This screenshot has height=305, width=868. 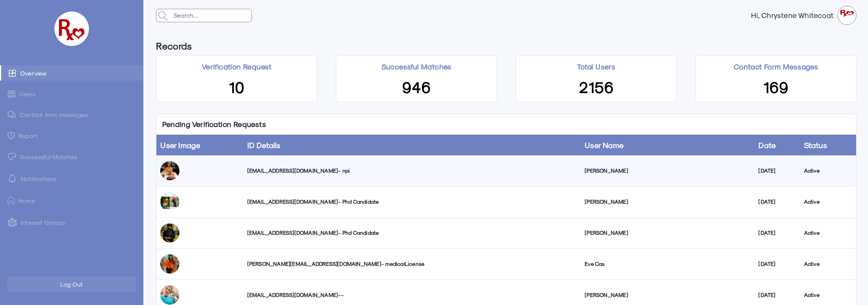 What do you see at coordinates (170, 202) in the screenshot?
I see `img: tlbaupo5rygbfbeelxs5.jpg` at bounding box center [170, 202].